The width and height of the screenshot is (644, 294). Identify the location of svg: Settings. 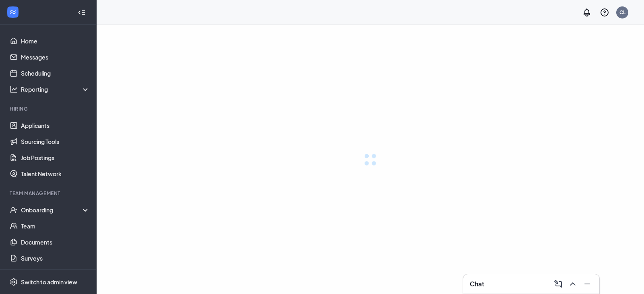
(14, 282).